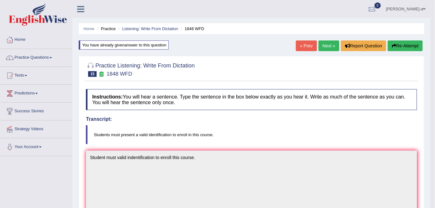  I want to click on button: Report Question, so click(363, 46).